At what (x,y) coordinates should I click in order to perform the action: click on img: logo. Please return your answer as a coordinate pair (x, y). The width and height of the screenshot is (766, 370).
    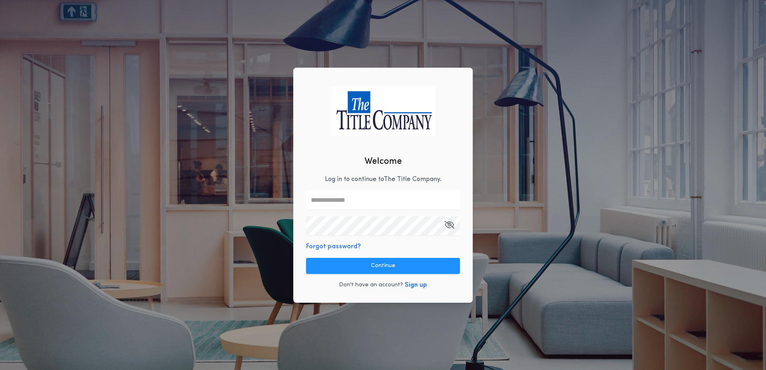
    Looking at the image, I should click on (383, 111).